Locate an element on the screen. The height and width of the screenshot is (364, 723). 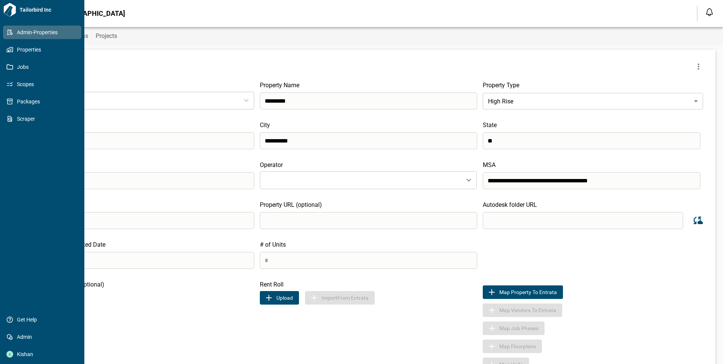
span: Jobs is located at coordinates (44, 67).